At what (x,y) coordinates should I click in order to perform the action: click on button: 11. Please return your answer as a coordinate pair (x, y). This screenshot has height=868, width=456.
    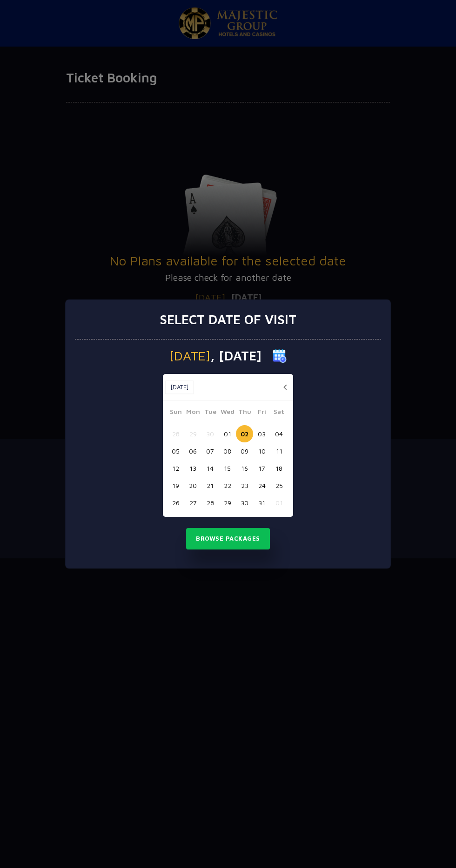
    Looking at the image, I should click on (279, 451).